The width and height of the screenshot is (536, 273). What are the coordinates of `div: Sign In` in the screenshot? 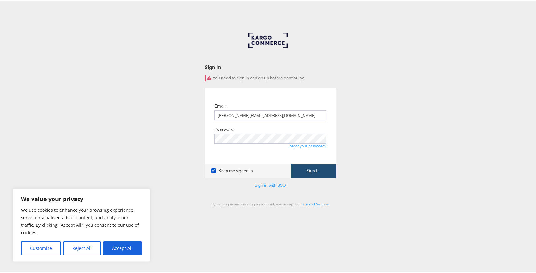 It's located at (270, 66).